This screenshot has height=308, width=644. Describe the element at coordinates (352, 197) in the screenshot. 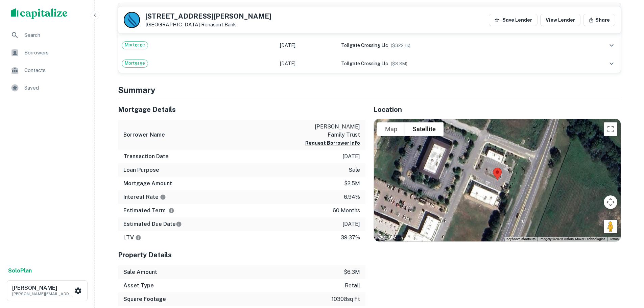

I see `p: 6.94%` at that location.